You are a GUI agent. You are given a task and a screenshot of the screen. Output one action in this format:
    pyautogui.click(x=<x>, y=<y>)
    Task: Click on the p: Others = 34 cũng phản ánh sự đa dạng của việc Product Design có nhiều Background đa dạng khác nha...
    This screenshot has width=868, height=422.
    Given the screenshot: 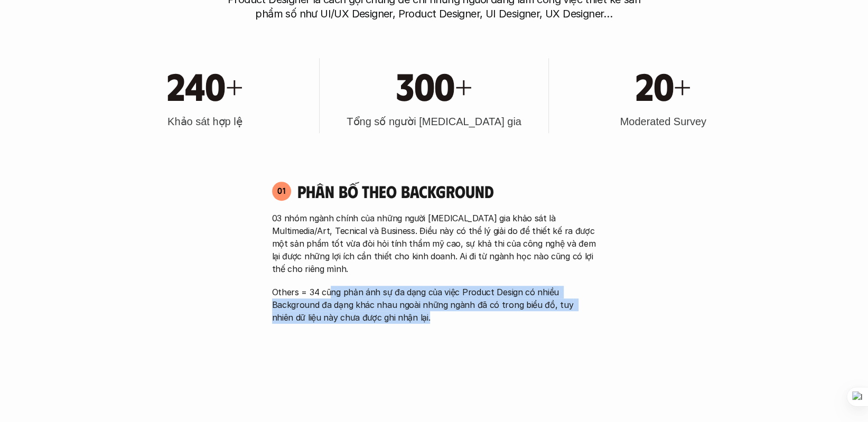 What is the action you would take?
    pyautogui.click(x=434, y=305)
    